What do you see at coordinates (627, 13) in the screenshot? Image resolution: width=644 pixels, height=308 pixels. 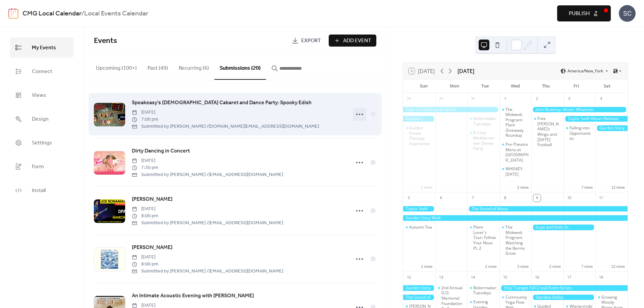 I see `div: SC` at bounding box center [627, 13].